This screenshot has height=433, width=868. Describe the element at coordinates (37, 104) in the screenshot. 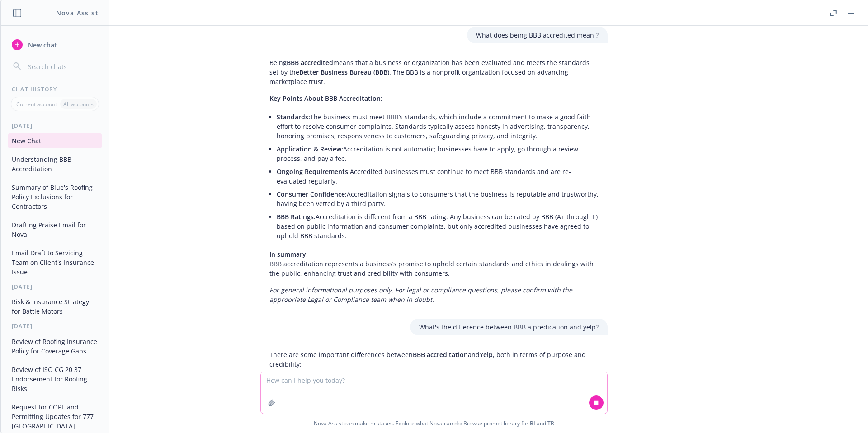

I see `p: Current account` at that location.